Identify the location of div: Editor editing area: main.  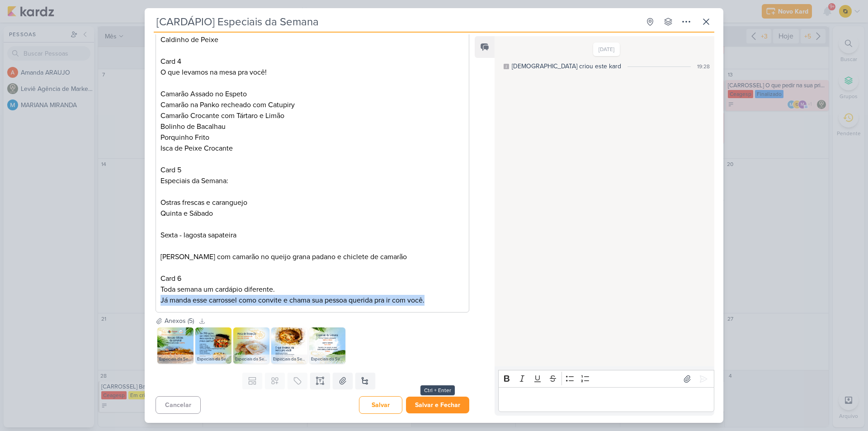
(607, 399).